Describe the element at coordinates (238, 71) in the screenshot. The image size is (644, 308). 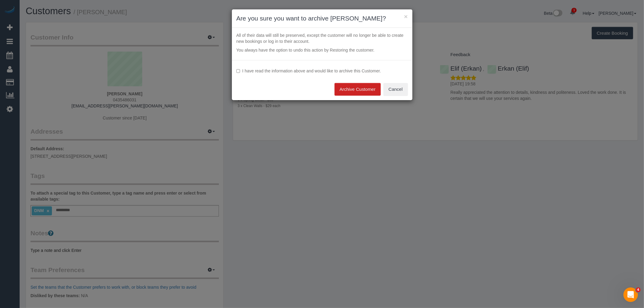
I see `input: I have read the information above and would like to archive this Customer.` at that location.